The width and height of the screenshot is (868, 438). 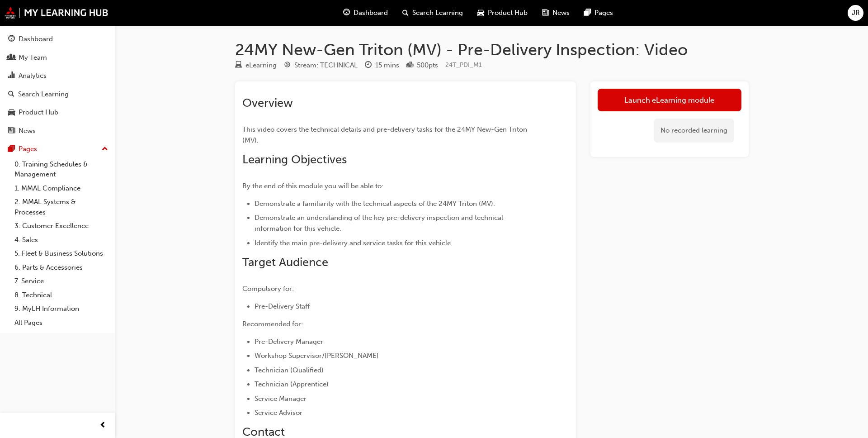 I want to click on span: learningResourceType_ELEARNING-icon, so click(x=238, y=66).